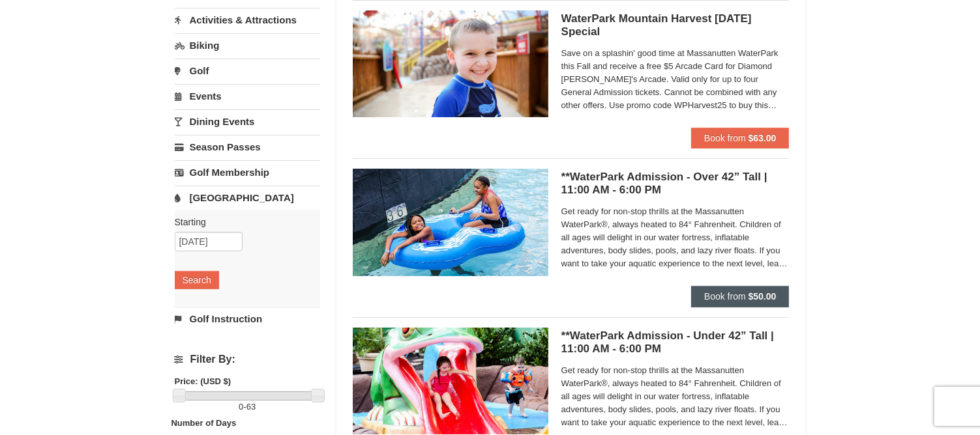 This screenshot has width=980, height=435. What do you see at coordinates (739, 138) in the screenshot?
I see `button: Book from $63.00` at bounding box center [739, 138].